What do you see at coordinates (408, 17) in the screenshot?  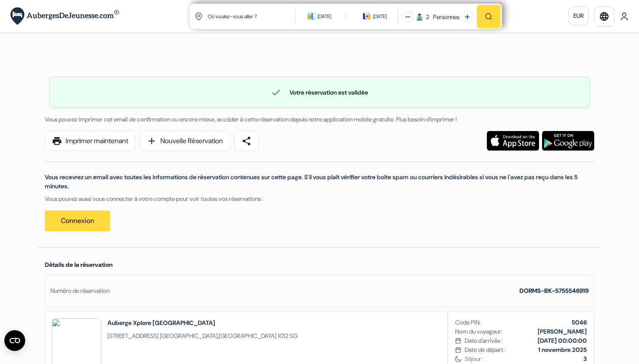 I see `img: minus` at bounding box center [408, 17].